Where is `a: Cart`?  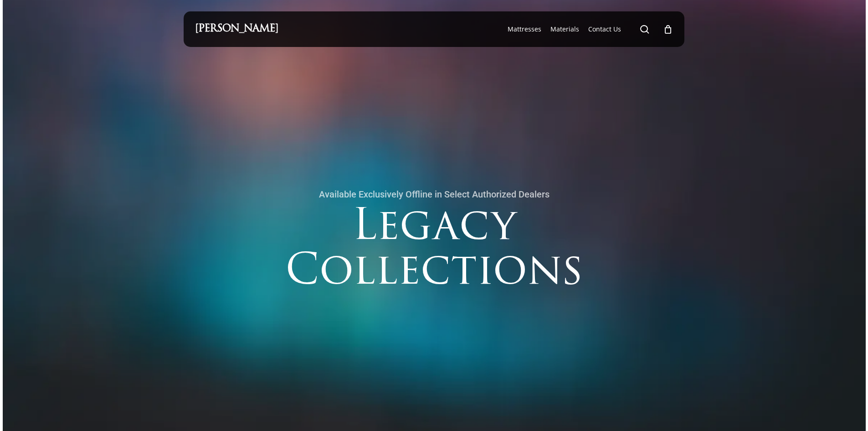 a: Cart is located at coordinates (668, 29).